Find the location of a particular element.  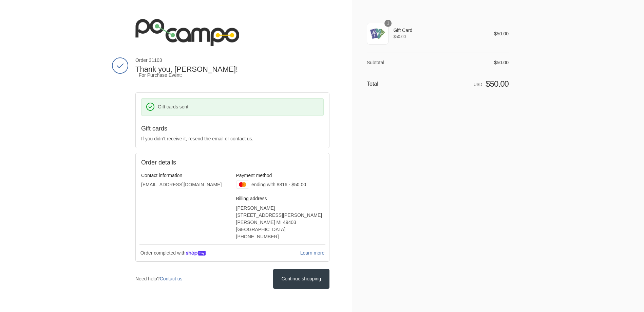

span: Gift Card is located at coordinates (439, 30).